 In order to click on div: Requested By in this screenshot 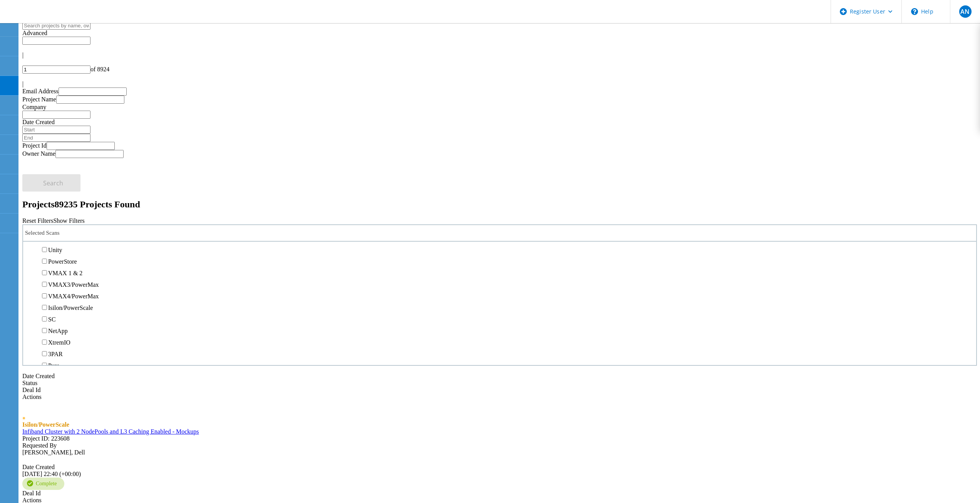, I will do `click(500, 445)`.